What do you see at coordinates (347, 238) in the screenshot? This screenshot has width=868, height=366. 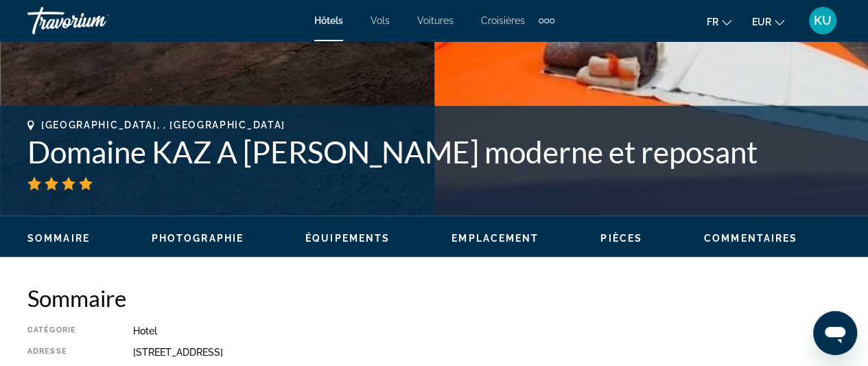 I see `button: Équipements` at bounding box center [347, 238].